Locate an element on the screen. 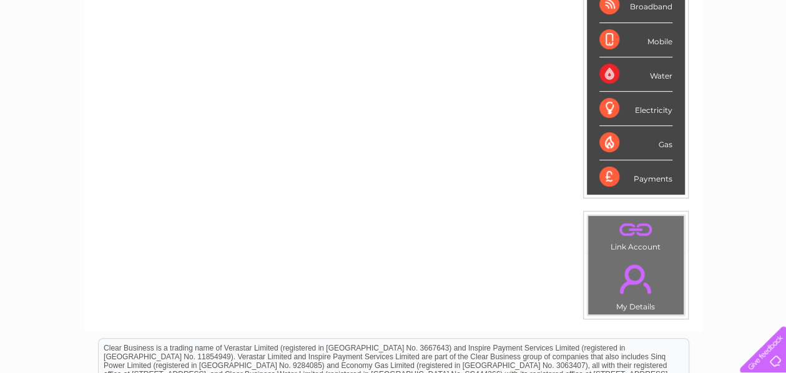 The width and height of the screenshot is (786, 373). a: Contact is located at coordinates (718, 57).